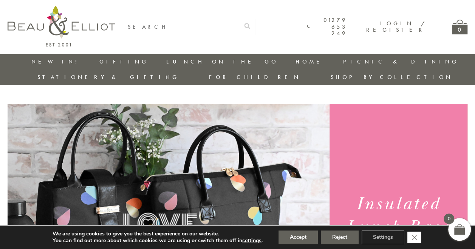 This screenshot has height=249, width=475. I want to click on a: Home, so click(311, 62).